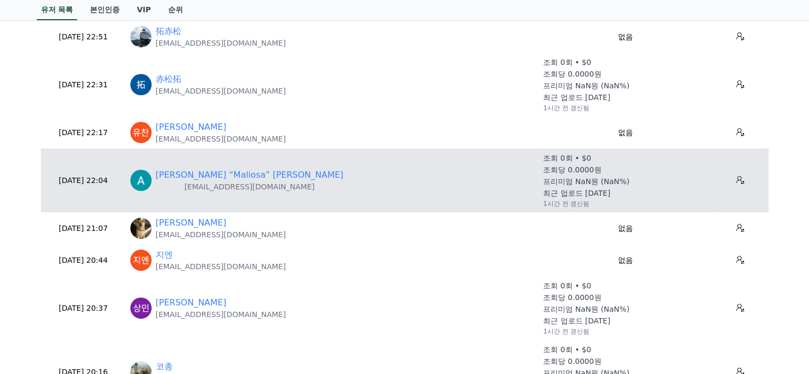  What do you see at coordinates (141, 228) in the screenshot?
I see `img: https://lh3.googleusercontent.com/a/ACg8ocJFbqn8AwQwbVhWd-L7Y4TI0zqUo1PQ49oaHhzSvx6E7PMHXEGW=s96-c` at bounding box center [141, 228].